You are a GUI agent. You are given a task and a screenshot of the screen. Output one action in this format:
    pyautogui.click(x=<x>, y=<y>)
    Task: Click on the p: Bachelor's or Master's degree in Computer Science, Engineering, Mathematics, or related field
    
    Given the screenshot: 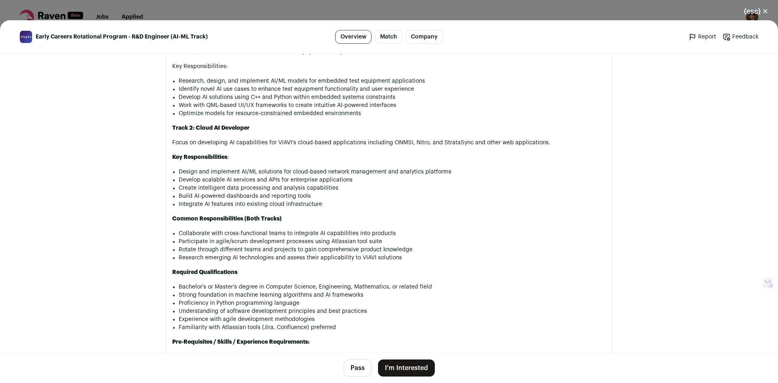 What is the action you would take?
    pyautogui.click(x=392, y=287)
    